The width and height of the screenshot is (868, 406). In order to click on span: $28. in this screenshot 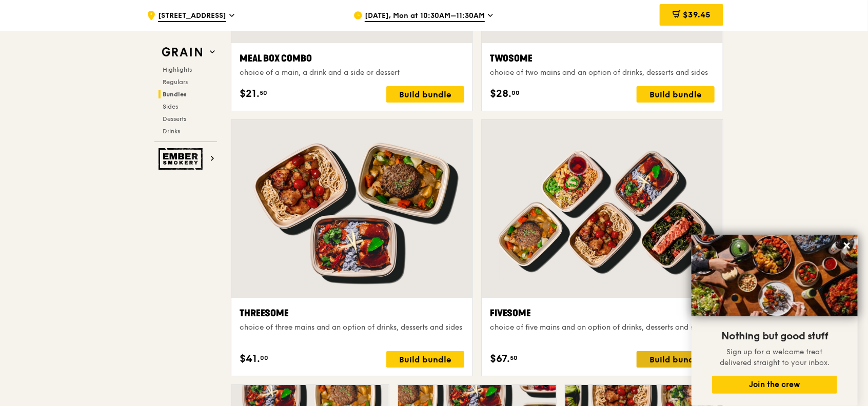, I will do `click(501, 94)`.